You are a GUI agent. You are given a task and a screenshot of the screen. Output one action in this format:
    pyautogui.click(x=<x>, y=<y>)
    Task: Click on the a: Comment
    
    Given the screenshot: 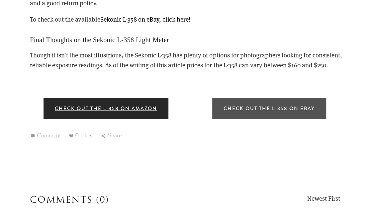 What is the action you would take?
    pyautogui.click(x=45, y=136)
    